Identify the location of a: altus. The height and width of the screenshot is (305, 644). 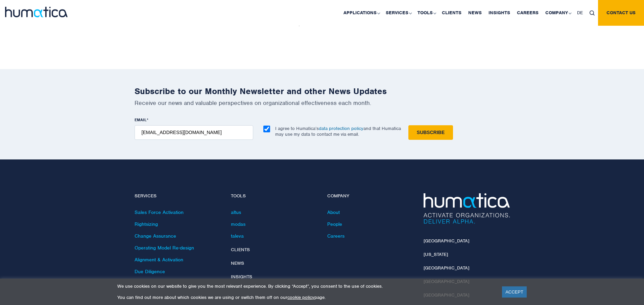
(236, 212).